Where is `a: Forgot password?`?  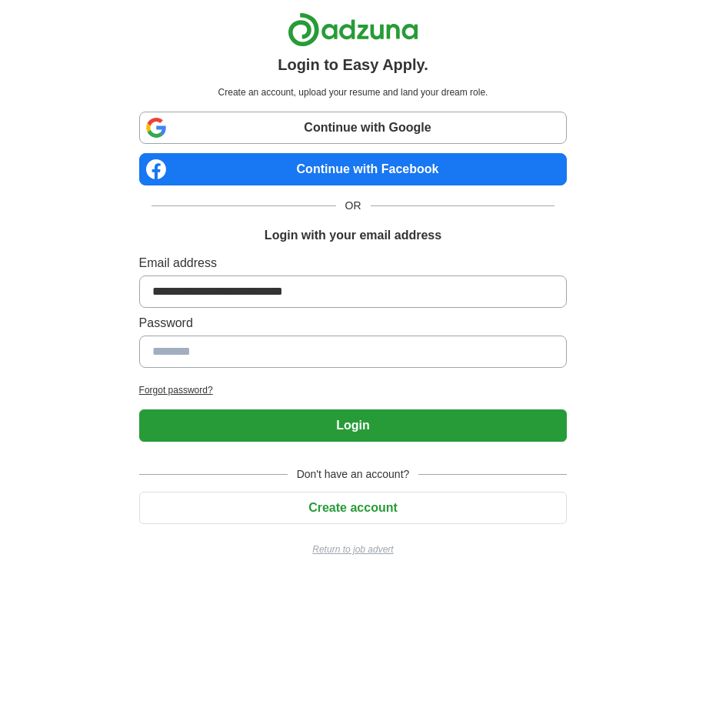
a: Forgot password? is located at coordinates (353, 390).